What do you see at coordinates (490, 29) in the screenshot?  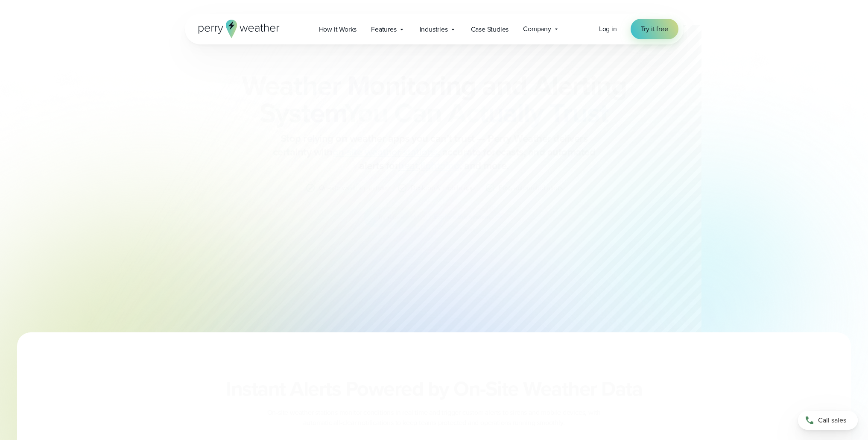 I see `span: Case Studies` at bounding box center [490, 29].